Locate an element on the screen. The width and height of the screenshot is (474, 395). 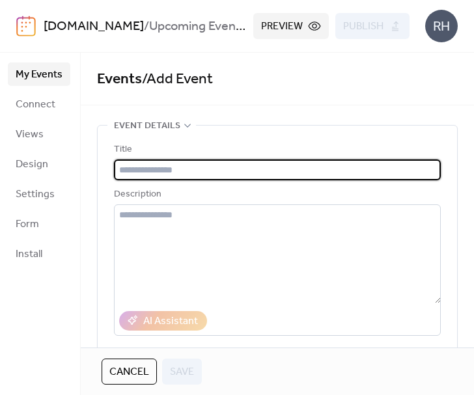
span: Preview is located at coordinates (282, 27).